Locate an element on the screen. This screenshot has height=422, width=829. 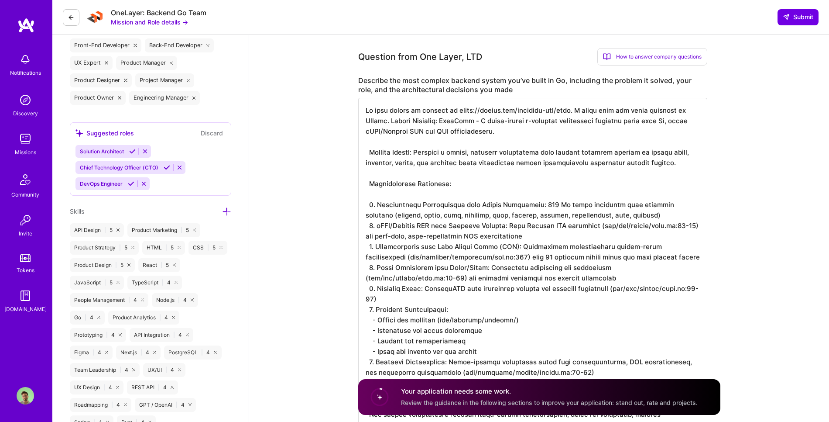
div: Back-End Developer is located at coordinates (179, 45).